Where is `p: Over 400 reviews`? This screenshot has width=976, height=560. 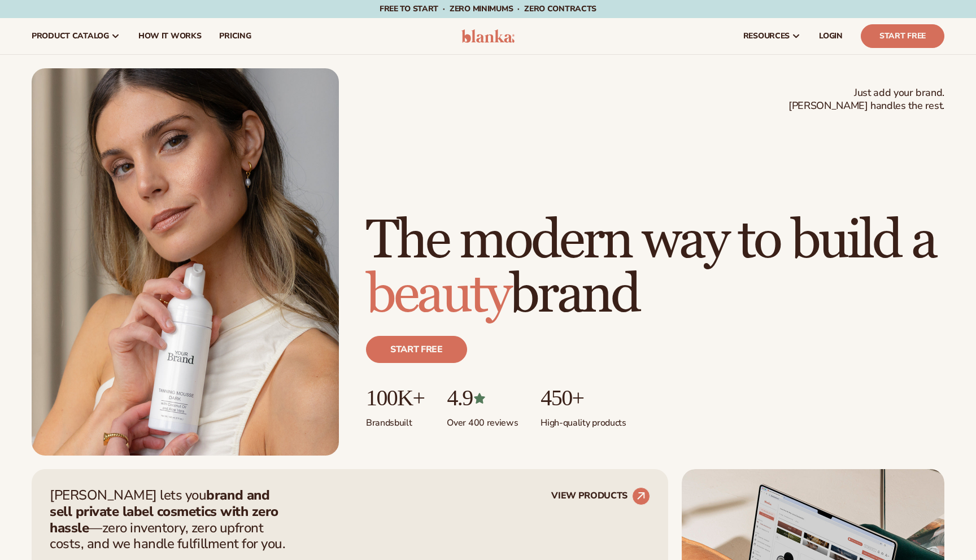 p: Over 400 reviews is located at coordinates (483, 419).